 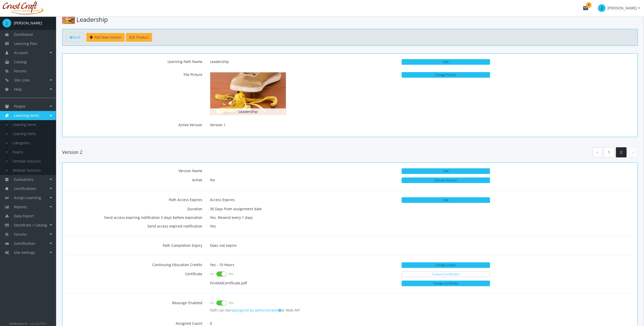 I want to click on p: FirstAidCertificate.pdf, so click(x=302, y=283).